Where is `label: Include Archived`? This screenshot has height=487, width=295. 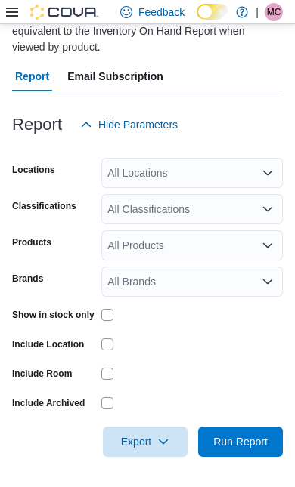
label: Include Archived is located at coordinates (48, 404).